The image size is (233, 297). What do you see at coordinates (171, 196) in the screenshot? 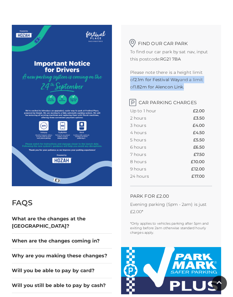
I see `h2: PARK FOR £2.00` at bounding box center [171, 196].